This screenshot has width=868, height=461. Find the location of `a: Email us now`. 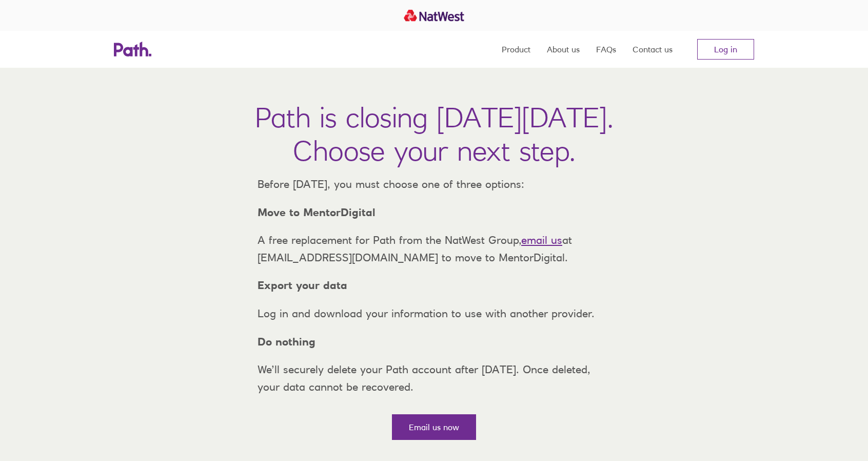

a: Email us now is located at coordinates (434, 427).